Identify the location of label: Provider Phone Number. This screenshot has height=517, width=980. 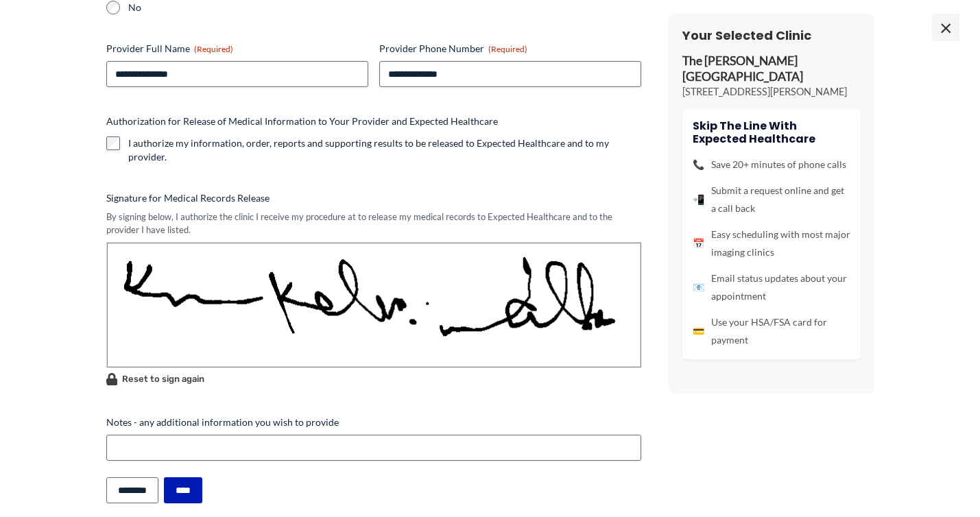
(510, 49).